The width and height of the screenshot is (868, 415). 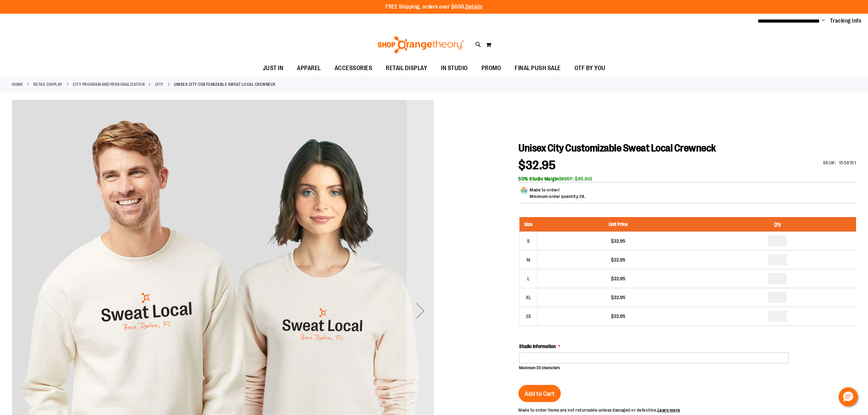 What do you see at coordinates (421, 45) in the screenshot?
I see `img: Shop Orangetheory` at bounding box center [421, 45].